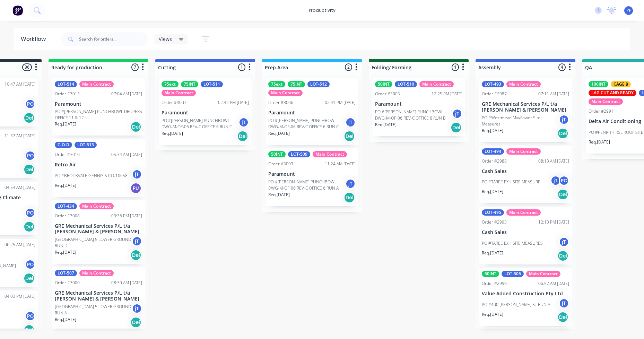 This screenshot has width=644, height=339. I want to click on span: PF, so click(628, 11).